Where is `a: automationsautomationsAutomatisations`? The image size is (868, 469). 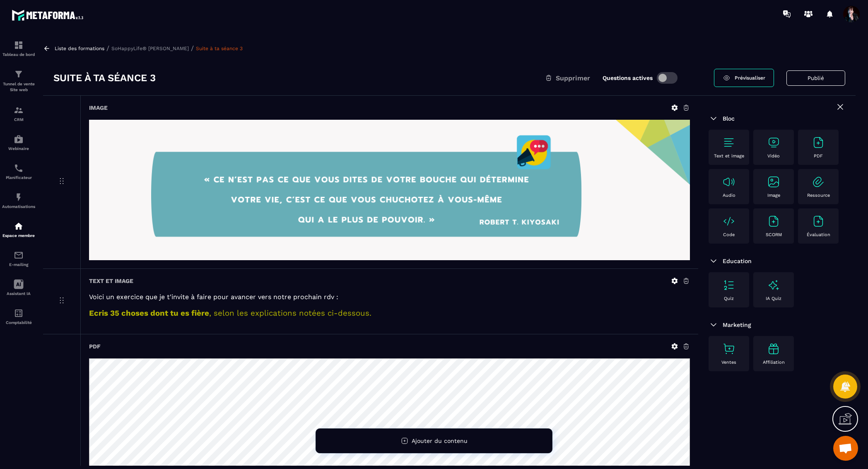
a: automationsautomationsAutomatisations is located at coordinates (19, 201).